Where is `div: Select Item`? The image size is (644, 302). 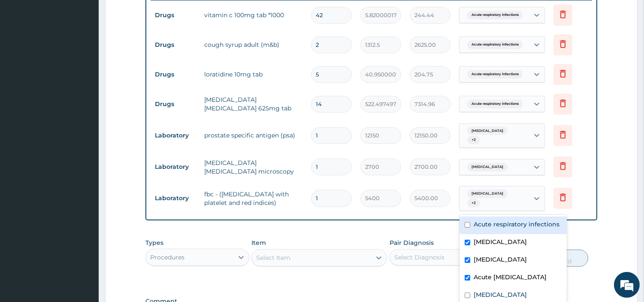 div: Select Item is located at coordinates (274, 258).